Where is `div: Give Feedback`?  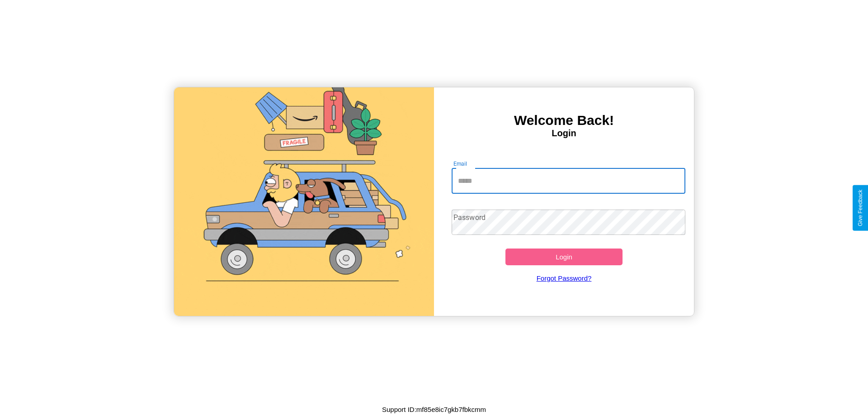 div: Give Feedback is located at coordinates (860, 207).